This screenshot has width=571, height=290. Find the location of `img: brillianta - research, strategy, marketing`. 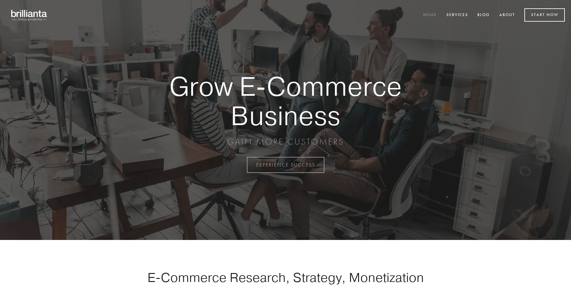

img: brillianta - research, strategy, marketing is located at coordinates (29, 15).